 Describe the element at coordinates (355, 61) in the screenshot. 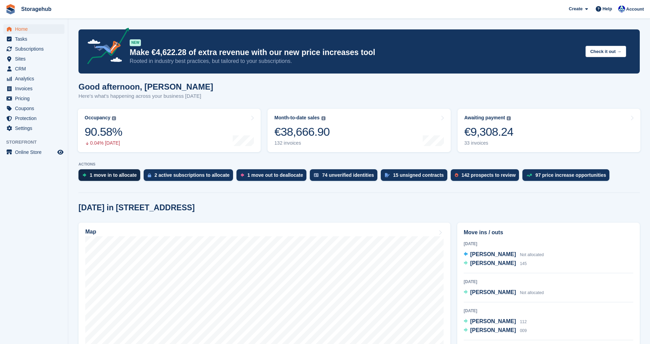

I see `p: Rooted in industry best practices, but tailored to your subscriptions.` at that location.